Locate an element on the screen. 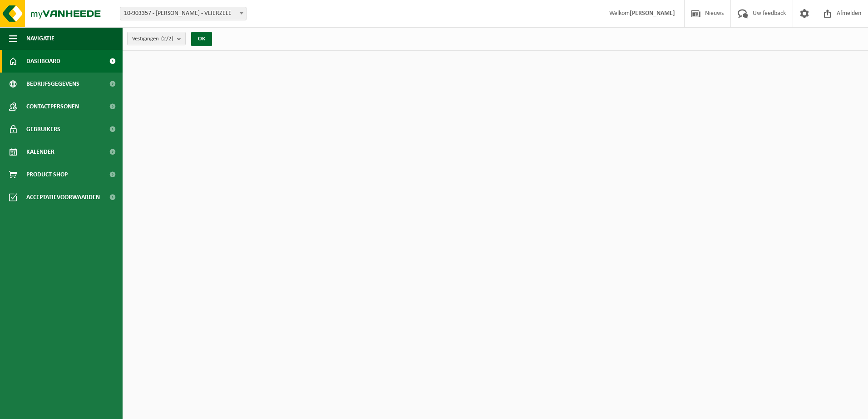 The width and height of the screenshot is (868, 419). span: Kalender is located at coordinates (40, 152).